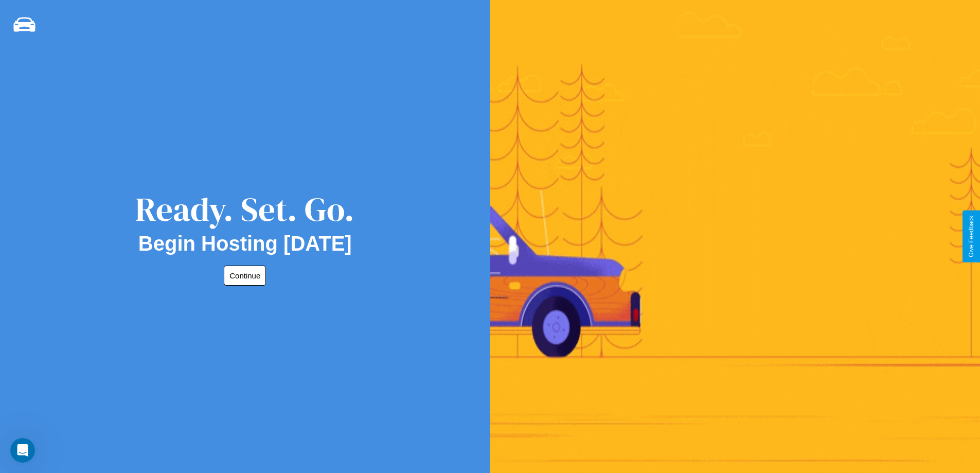 Image resolution: width=980 pixels, height=473 pixels. What do you see at coordinates (245, 275) in the screenshot?
I see `button: Continue` at bounding box center [245, 275].